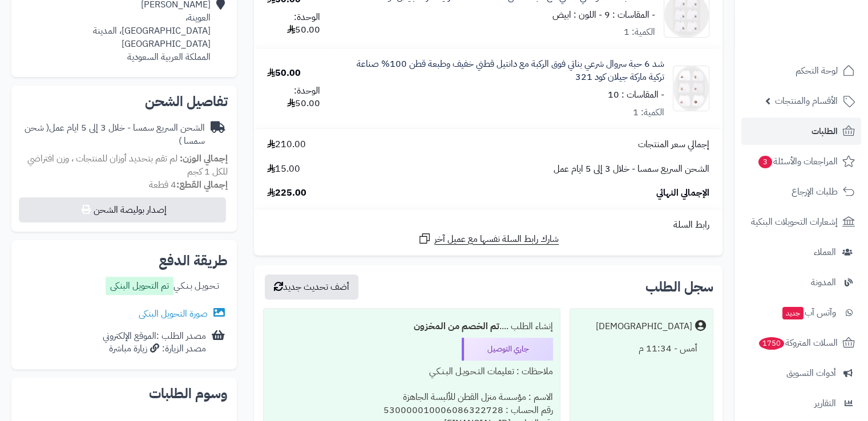  I want to click on span: لم تقم بتحديد أوزان للمنتجات ، وزن افتراضي للكل 1 كجم, so click(127, 165).